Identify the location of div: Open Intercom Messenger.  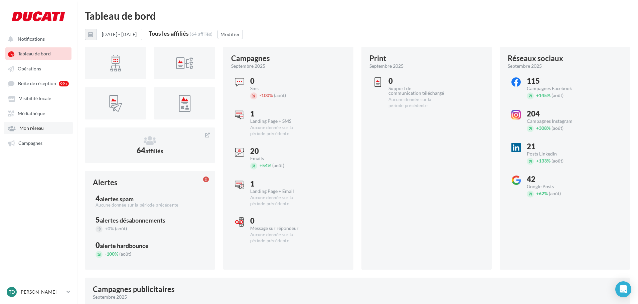
(623, 289).